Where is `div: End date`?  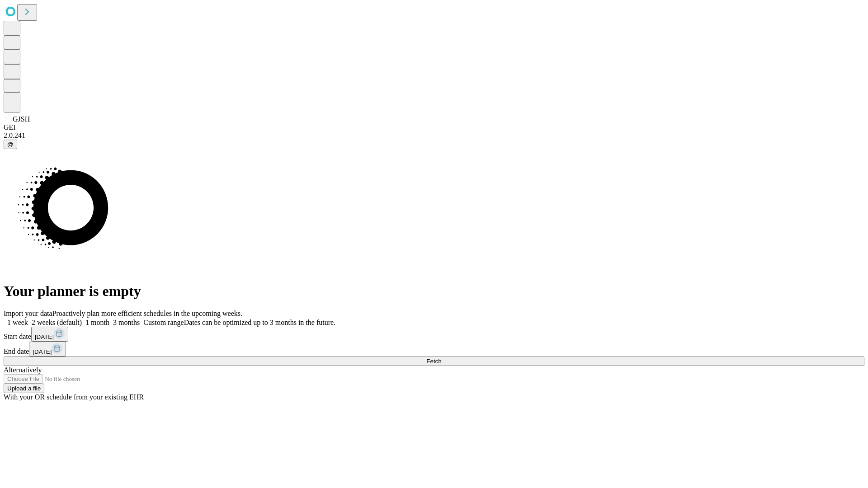 div: End date is located at coordinates (434, 349).